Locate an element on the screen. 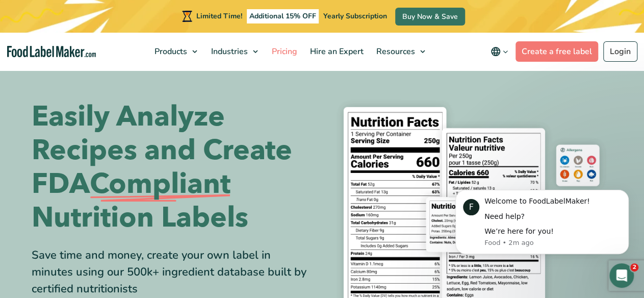 This screenshot has height=298, width=644. div: Save time and money, create your own label in minutes using our 500k+ ingredient database built b... is located at coordinates (173, 272).